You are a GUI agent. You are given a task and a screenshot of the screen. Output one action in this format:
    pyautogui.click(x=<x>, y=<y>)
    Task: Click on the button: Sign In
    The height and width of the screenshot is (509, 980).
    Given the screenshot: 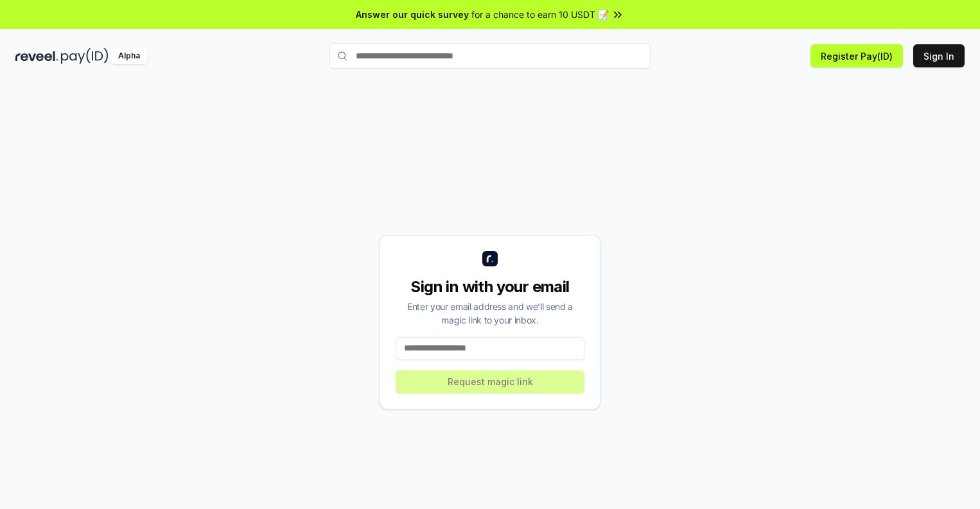 What is the action you would take?
    pyautogui.click(x=938, y=56)
    